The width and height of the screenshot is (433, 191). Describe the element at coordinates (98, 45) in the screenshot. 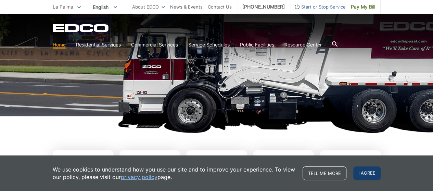

I see `a: Residential Services` at that location.